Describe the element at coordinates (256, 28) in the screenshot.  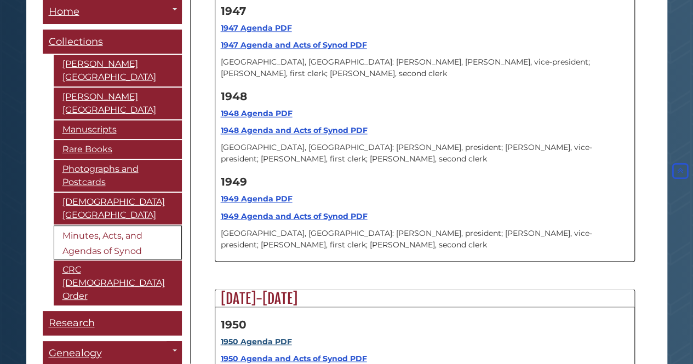
I see `strong: 1947 Agenda PDF` at that location.